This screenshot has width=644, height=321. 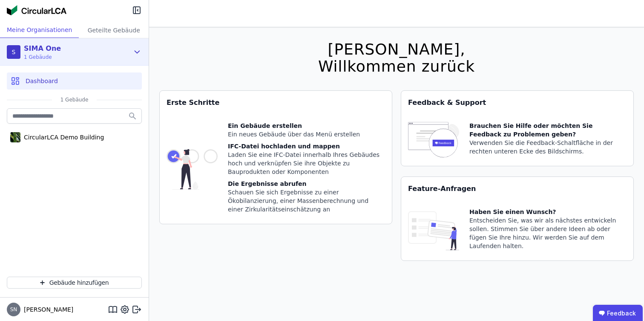 I want to click on div: Entscheiden Sie, was wir als nächstes entwickeln sollen. Stimmen Sie über andere Ideen ab oder fü..., so click(x=548, y=233).